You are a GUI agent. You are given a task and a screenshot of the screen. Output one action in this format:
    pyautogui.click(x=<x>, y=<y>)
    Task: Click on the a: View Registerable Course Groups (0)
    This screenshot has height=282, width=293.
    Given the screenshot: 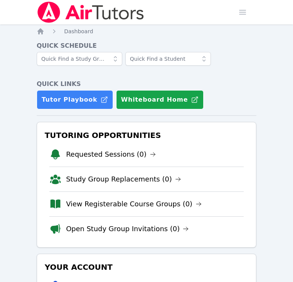 What is the action you would take?
    pyautogui.click(x=134, y=204)
    